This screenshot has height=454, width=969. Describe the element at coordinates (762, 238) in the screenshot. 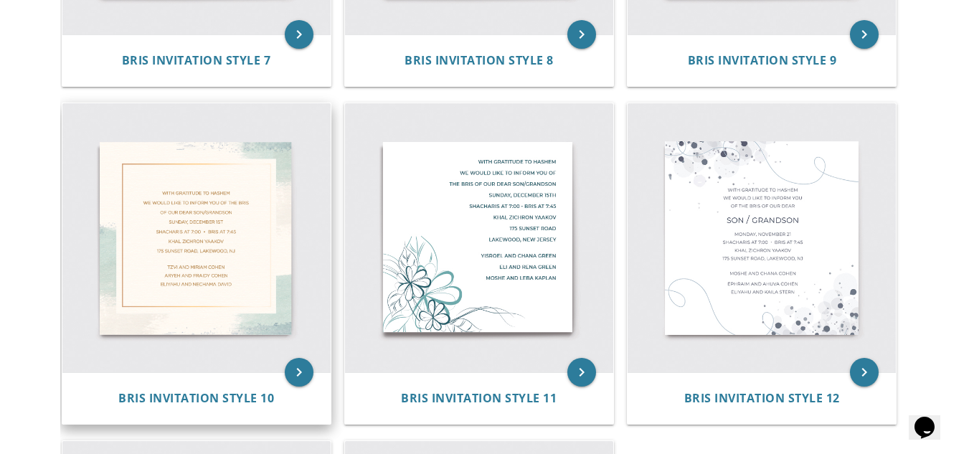

I see `img: Bris Invitation Style 12` at that location.